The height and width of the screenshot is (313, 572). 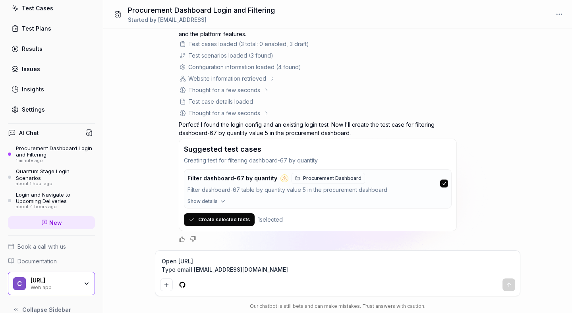 What do you see at coordinates (318, 160) in the screenshot?
I see `p: Creating test for filtering dashboard-67 by quantity` at bounding box center [318, 160].